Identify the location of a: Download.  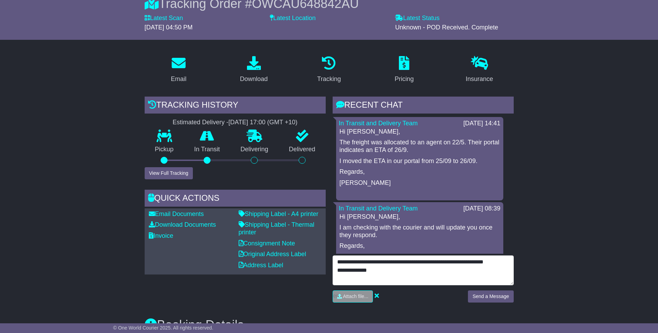
(254, 70).